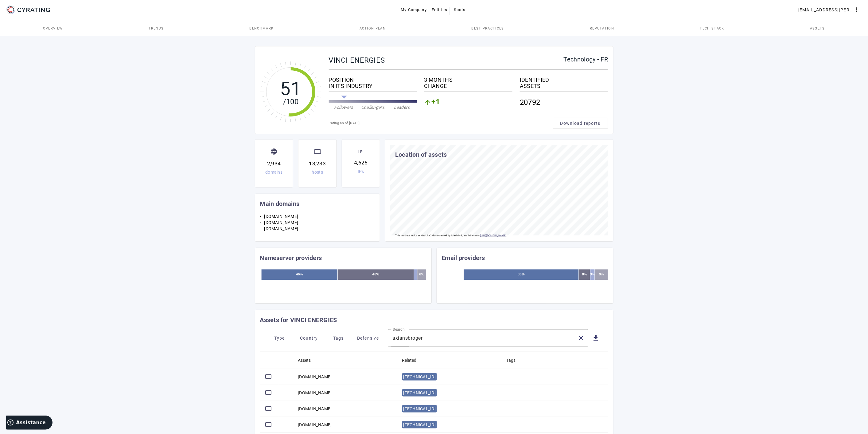 Image resolution: width=868 pixels, height=434 pixels. What do you see at coordinates (298, 320) in the screenshot?
I see `mat-card-title: Assets for VINCI ENERGIES` at bounding box center [298, 320].